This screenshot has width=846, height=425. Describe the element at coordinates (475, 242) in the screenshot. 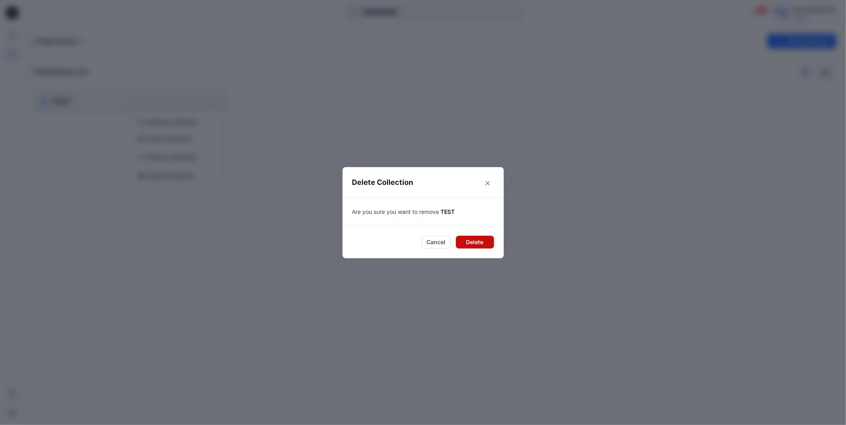

I see `button: Delete` at that location.